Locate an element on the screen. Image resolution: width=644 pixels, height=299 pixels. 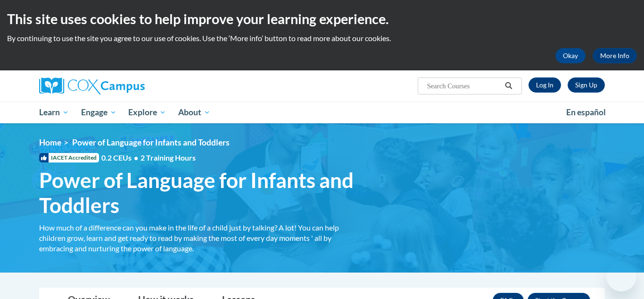
a: Register is located at coordinates (586, 85).